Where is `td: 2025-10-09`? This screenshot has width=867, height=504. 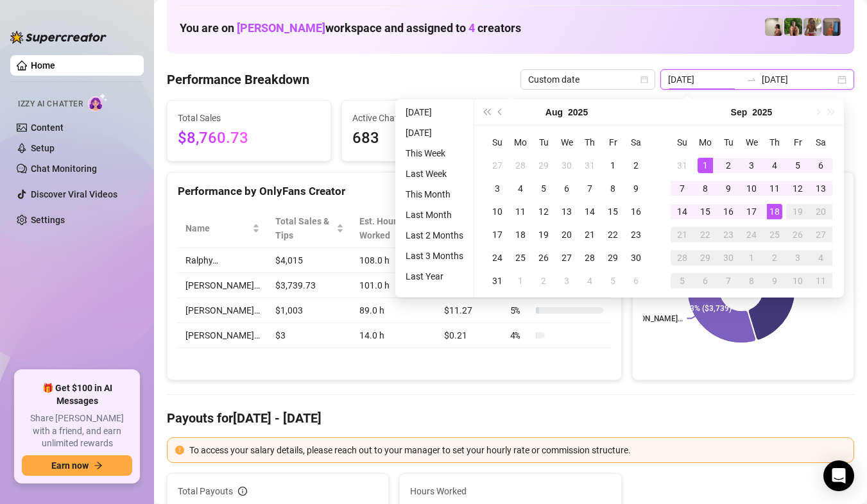 td: 2025-10-09 is located at coordinates (774, 281).